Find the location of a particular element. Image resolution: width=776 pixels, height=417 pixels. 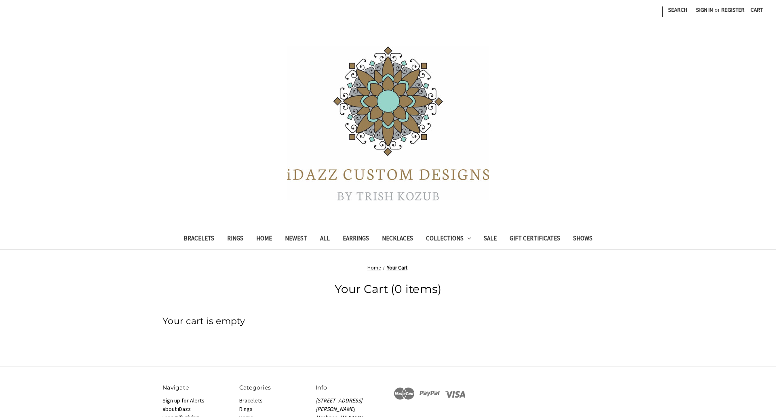

nav: Breadcrumb is located at coordinates (388, 268).